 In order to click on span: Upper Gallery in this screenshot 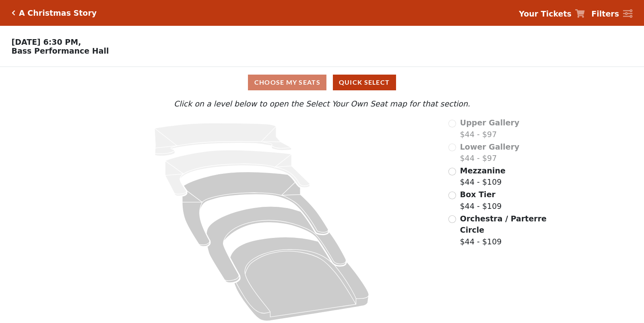, I will do `click(490, 122)`.